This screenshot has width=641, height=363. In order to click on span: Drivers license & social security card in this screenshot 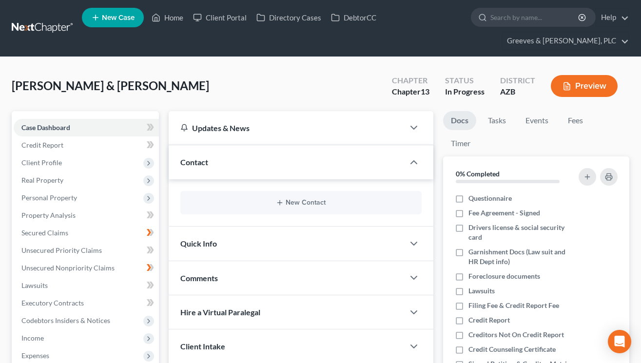, I will do `click(522, 233)`.